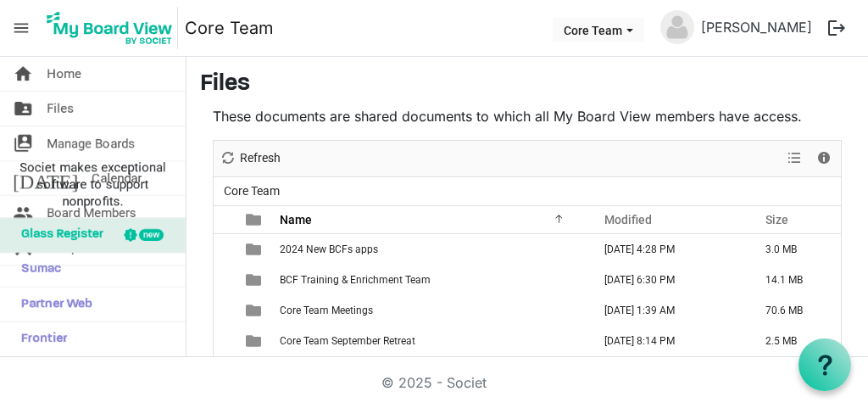 This screenshot has height=408, width=868. Describe the element at coordinates (21, 28) in the screenshot. I see `span: menu` at that location.